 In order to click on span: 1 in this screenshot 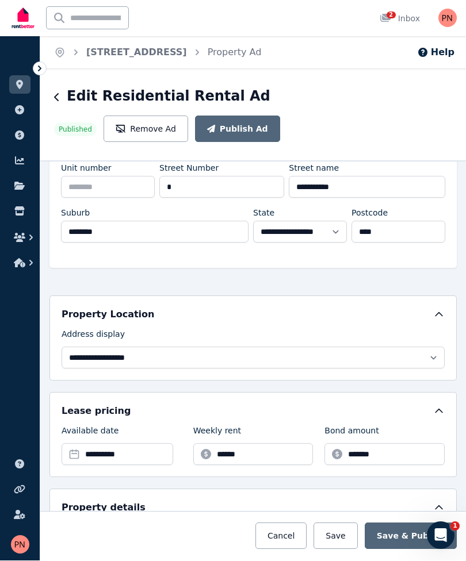, I will do `click(455, 526)`.